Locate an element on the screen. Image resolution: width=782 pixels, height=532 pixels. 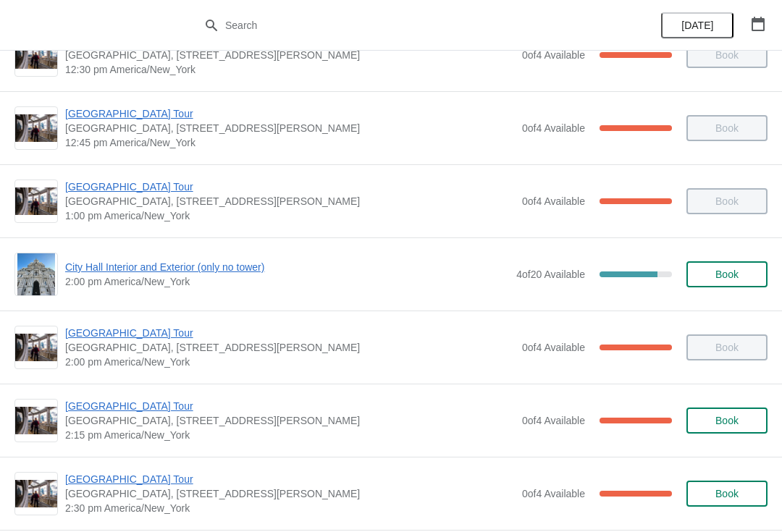
input: Search is located at coordinates (406, 25).